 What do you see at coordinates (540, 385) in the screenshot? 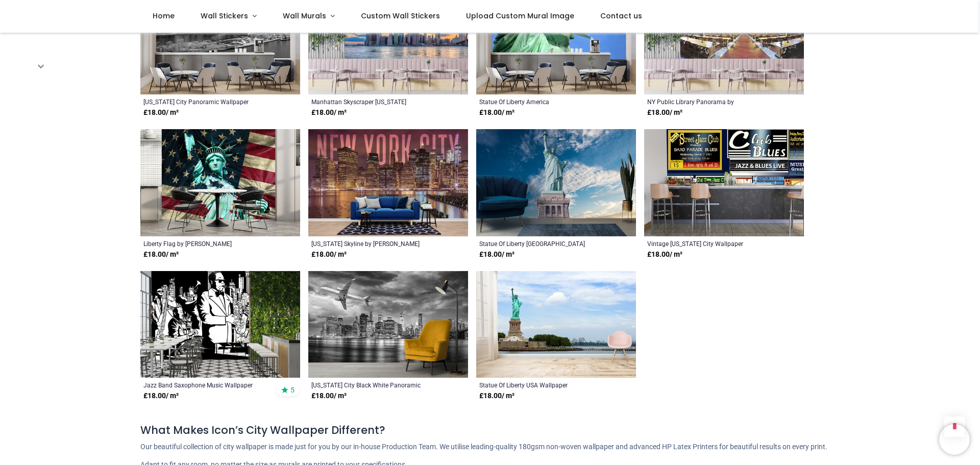
I see `div: Statue Of Liberty USA Wallpaper` at bounding box center [540, 385].